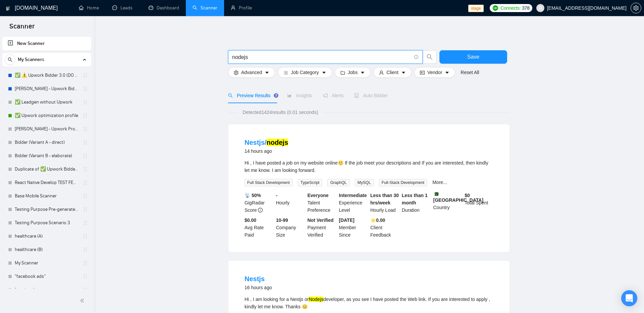 The height and width of the screenshot is (313, 644). What do you see at coordinates (258, 287) in the screenshot?
I see `div: 16 hours ago` at bounding box center [258, 287].